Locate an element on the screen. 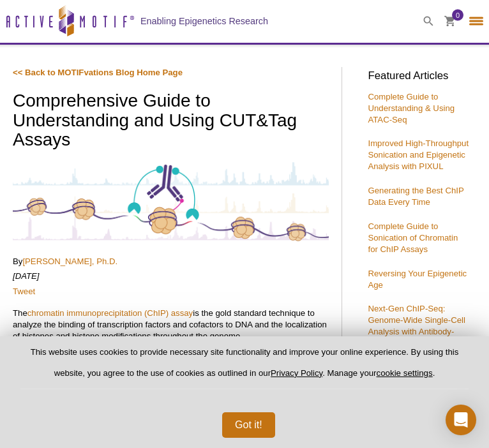  a: Complete Guide to Understanding & Using ATAC-Seq is located at coordinates (411, 108).